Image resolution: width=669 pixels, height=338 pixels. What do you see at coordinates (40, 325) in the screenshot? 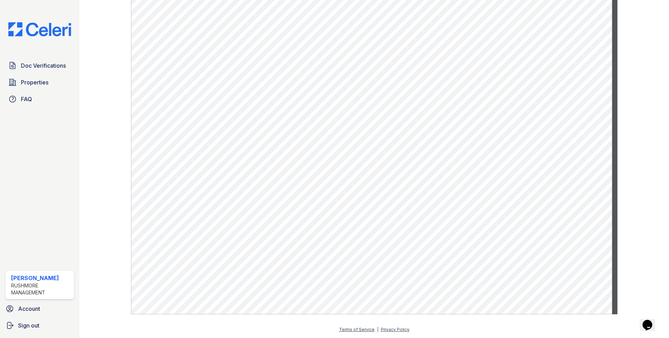
I see `a: Sign out` at bounding box center [40, 325].